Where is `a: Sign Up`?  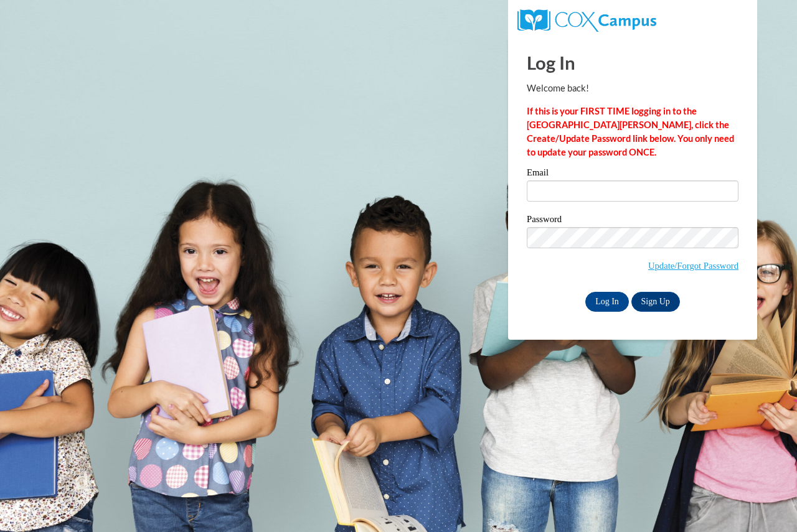 a: Sign Up is located at coordinates (656, 302).